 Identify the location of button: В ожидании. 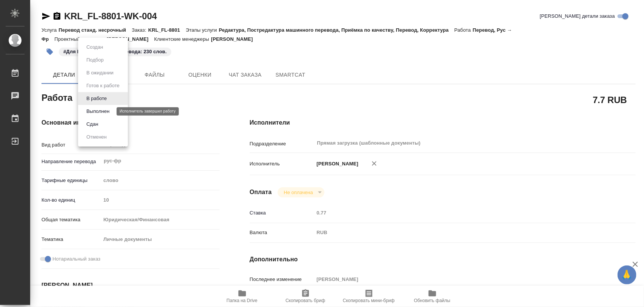
(100, 73).